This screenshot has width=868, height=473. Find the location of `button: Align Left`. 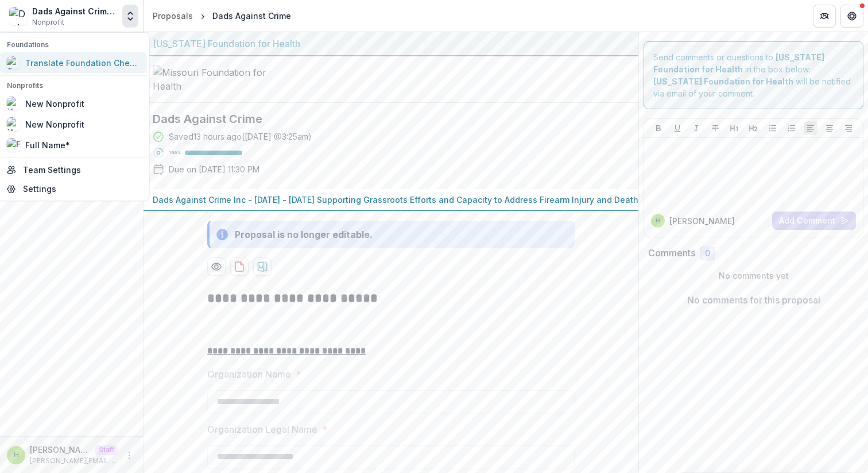

button: Align Left is located at coordinates (811, 128).